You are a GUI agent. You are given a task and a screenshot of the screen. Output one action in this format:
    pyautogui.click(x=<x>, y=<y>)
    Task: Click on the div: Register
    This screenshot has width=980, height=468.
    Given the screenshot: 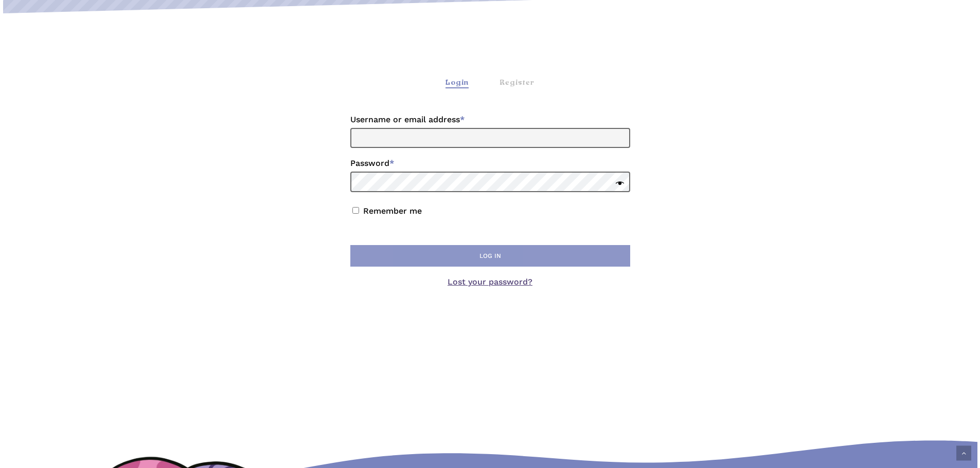 What is the action you would take?
    pyautogui.click(x=516, y=83)
    